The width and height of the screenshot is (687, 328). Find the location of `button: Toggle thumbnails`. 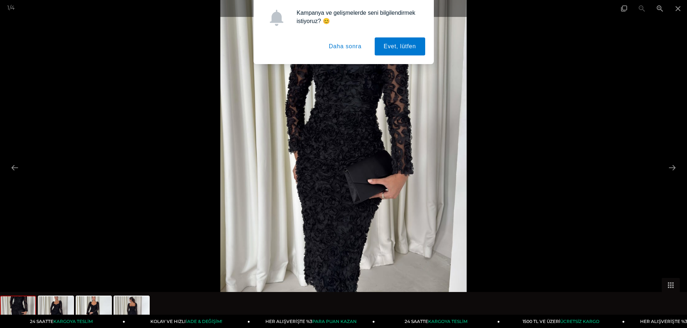

button: Toggle thumbnails is located at coordinates (671, 285).